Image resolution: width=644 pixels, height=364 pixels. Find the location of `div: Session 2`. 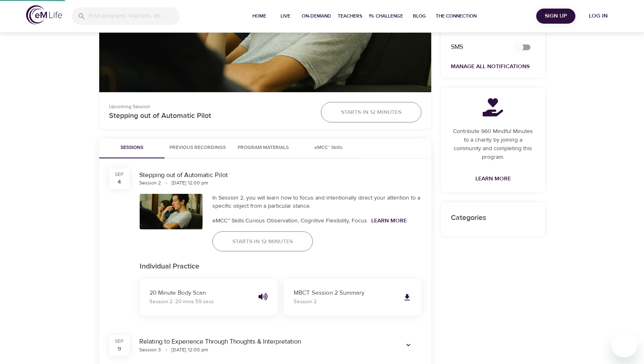

div: Session 2 is located at coordinates (150, 183).